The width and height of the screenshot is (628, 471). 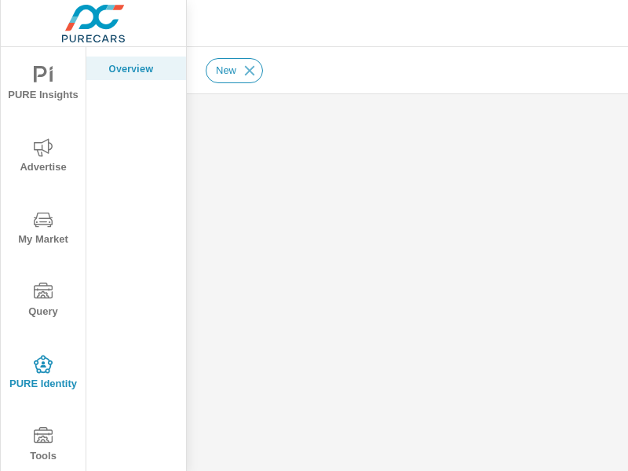 What do you see at coordinates (43, 374) in the screenshot?
I see `span: PURE Identity` at bounding box center [43, 374].